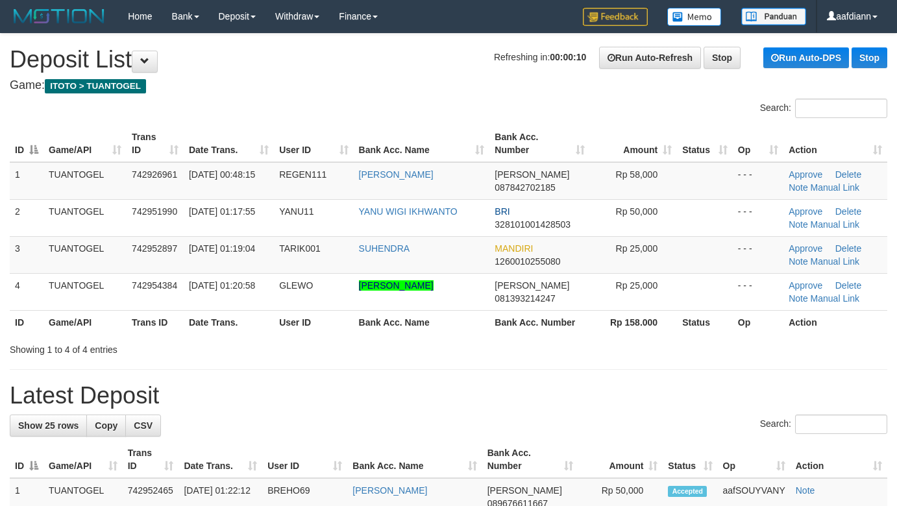 Image resolution: width=897 pixels, height=506 pixels. I want to click on img: panduan.png, so click(773, 16).